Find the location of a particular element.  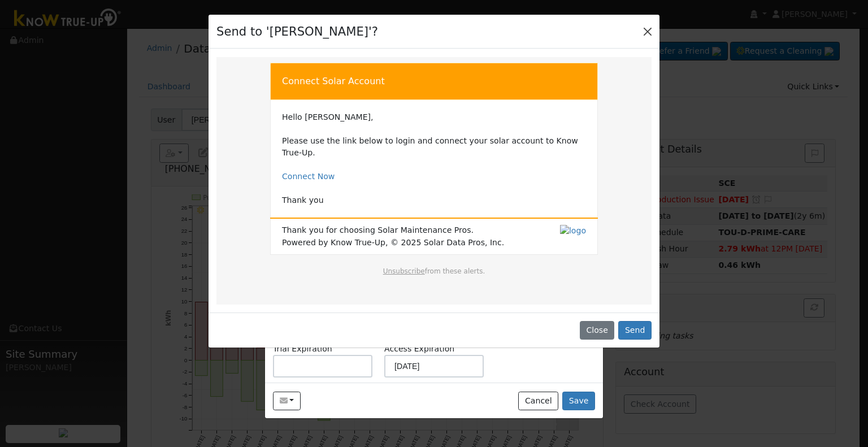

td: Connect Solar Account is located at coordinates (434, 81).